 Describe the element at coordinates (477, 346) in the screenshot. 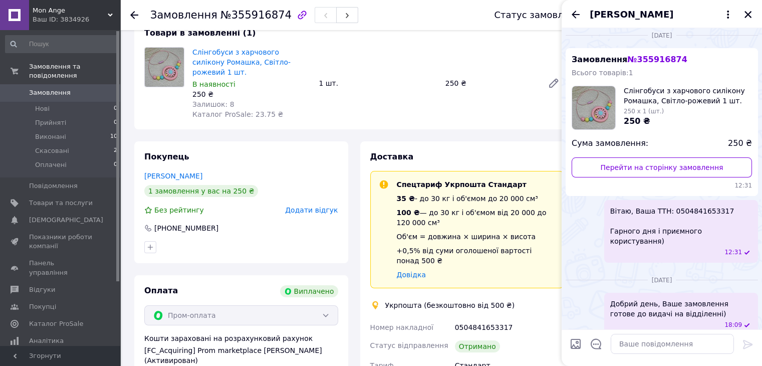

I see `div: Отримано` at that location.